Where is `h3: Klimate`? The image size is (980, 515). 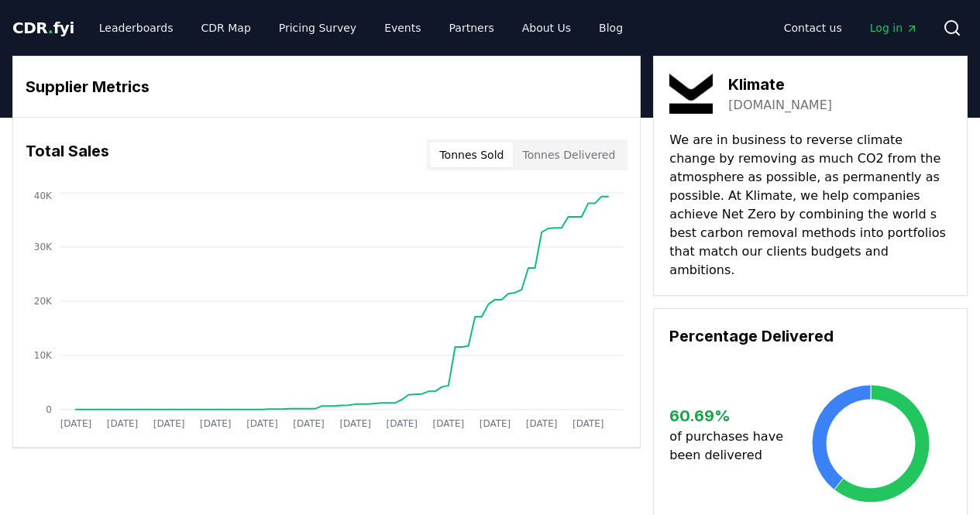
h3: Klimate is located at coordinates (780, 85).